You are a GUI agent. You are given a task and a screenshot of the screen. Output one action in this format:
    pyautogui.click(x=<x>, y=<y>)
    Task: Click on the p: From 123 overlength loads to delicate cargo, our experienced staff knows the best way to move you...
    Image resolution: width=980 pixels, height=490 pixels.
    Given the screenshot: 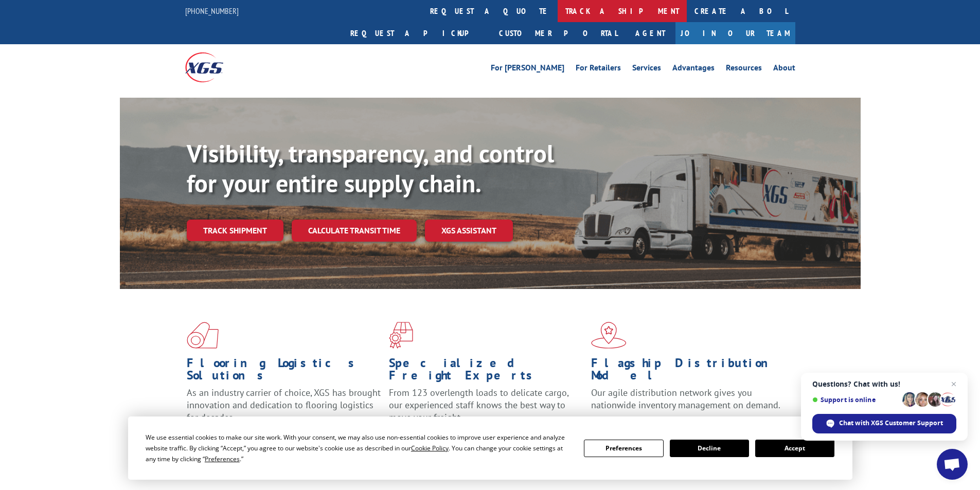 What is the action you would take?
    pyautogui.click(x=486, y=409)
    